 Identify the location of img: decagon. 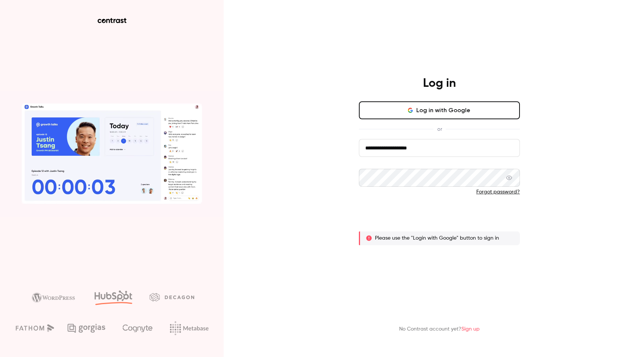
(172, 297).